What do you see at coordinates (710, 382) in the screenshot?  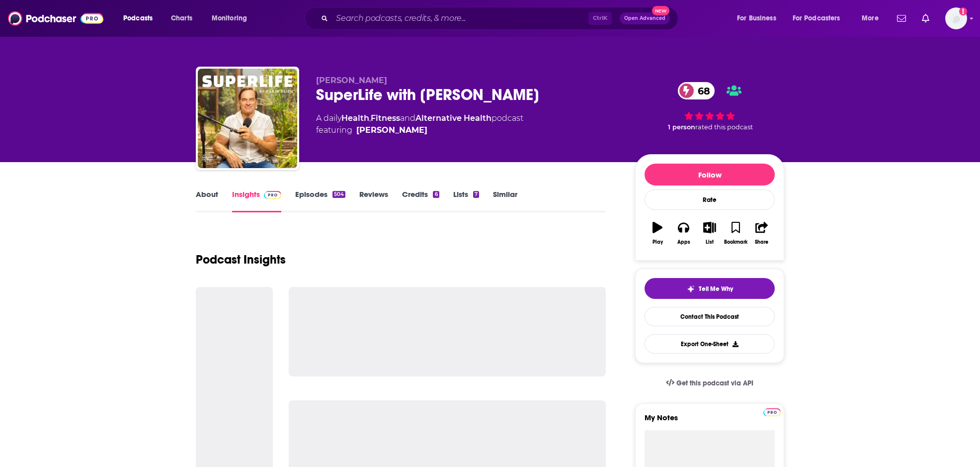 I see `a: Get this podcast via API` at bounding box center [710, 382].